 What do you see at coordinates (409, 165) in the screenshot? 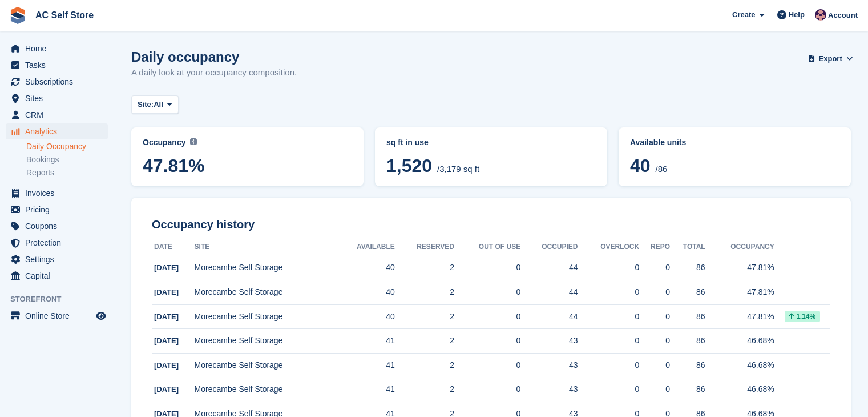
I see `span: 1,520` at bounding box center [409, 165].